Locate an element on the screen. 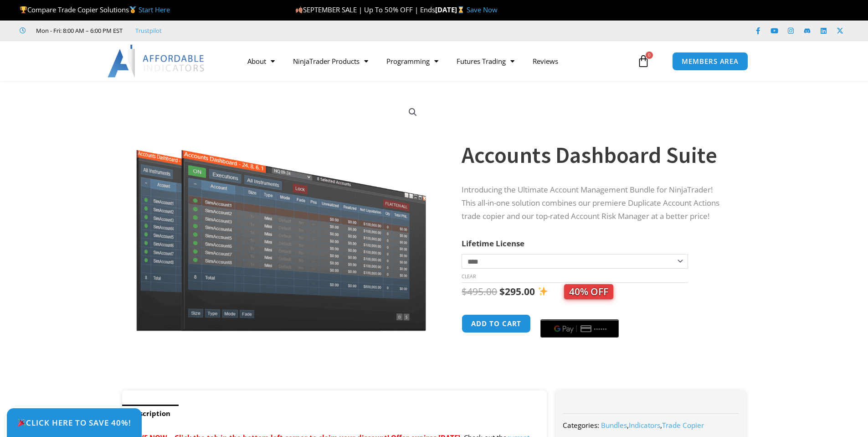  label: Lifetime License is located at coordinates (493, 243).